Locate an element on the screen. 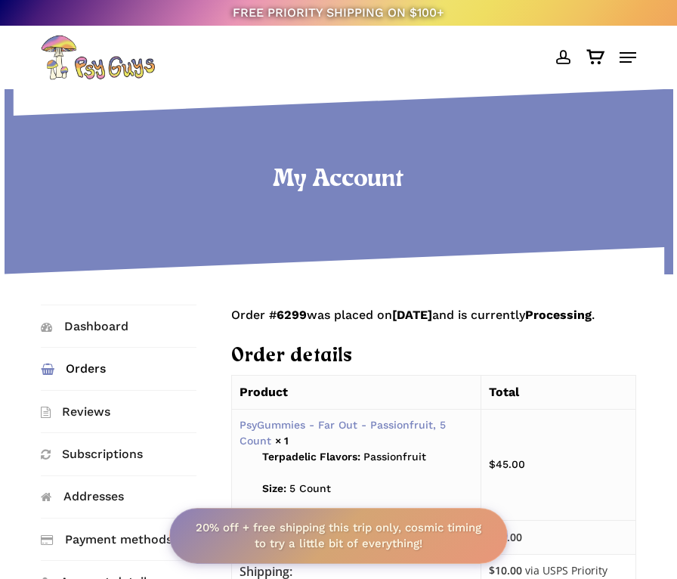 This screenshot has width=677, height=579. a: Navigation Menu is located at coordinates (628, 57).